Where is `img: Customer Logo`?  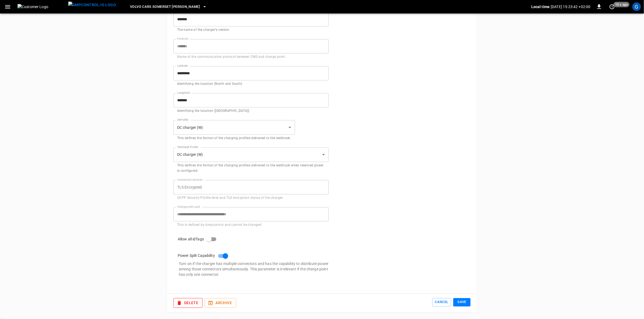
img: Customer Logo is located at coordinates (42, 7).